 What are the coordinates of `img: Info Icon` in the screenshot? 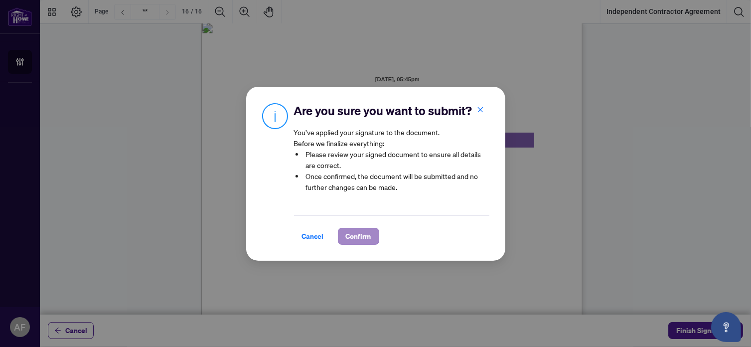 It's located at (275, 116).